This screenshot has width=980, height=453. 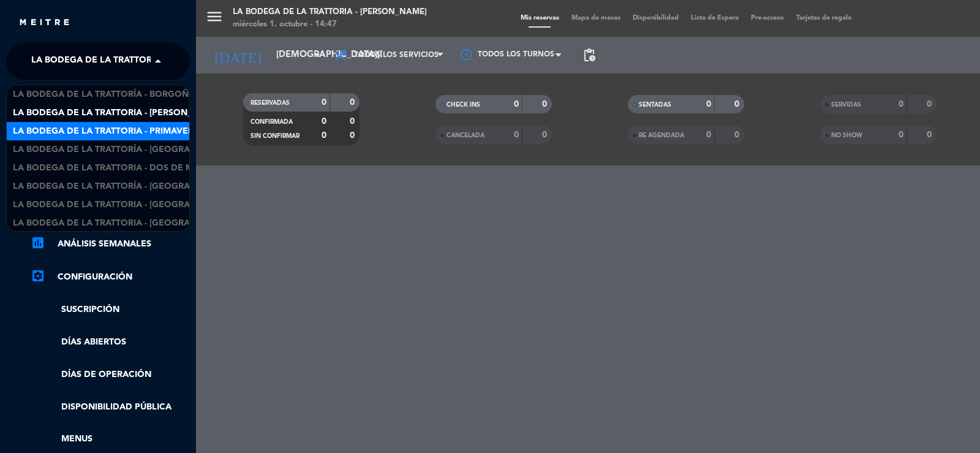 What do you see at coordinates (111, 374) in the screenshot?
I see `a: Días de Operación` at bounding box center [111, 374].